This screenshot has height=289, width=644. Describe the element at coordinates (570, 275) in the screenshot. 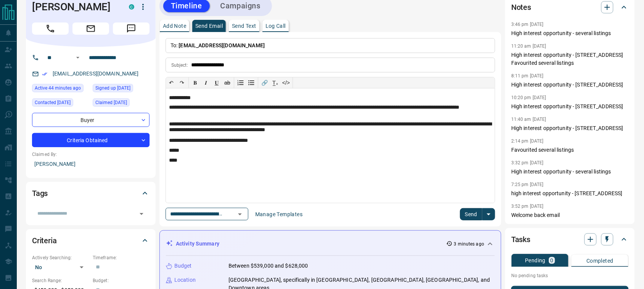

I see `p: No pending tasks` at that location.